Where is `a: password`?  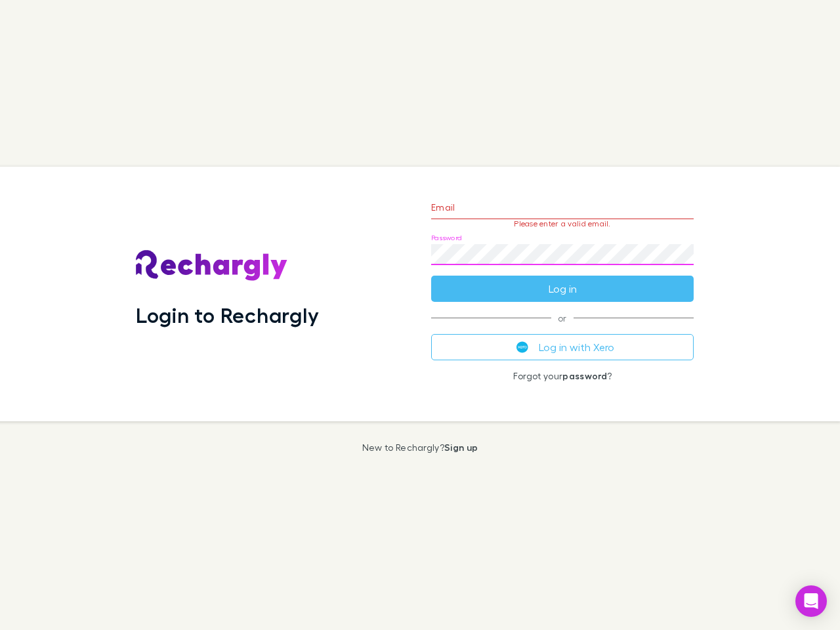
a: password is located at coordinates (584, 375).